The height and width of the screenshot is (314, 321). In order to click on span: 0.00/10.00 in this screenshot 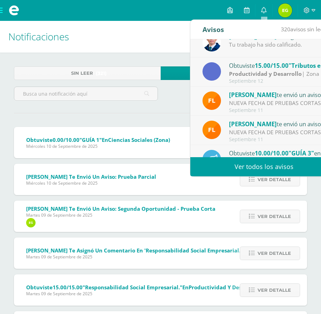, I will do `click(66, 140)`.